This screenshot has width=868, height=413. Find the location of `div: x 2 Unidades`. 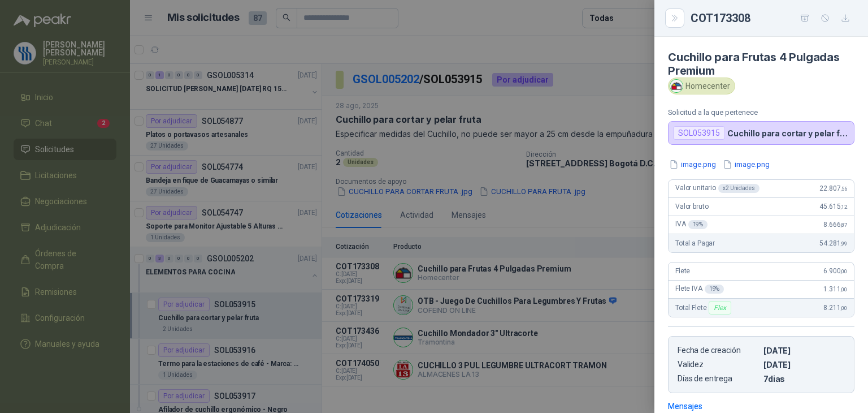

div: x 2 Unidades is located at coordinates (739, 188).